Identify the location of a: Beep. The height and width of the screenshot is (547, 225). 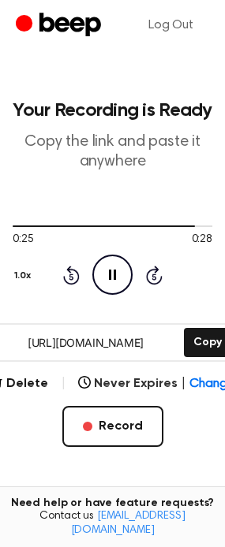
(60, 25).